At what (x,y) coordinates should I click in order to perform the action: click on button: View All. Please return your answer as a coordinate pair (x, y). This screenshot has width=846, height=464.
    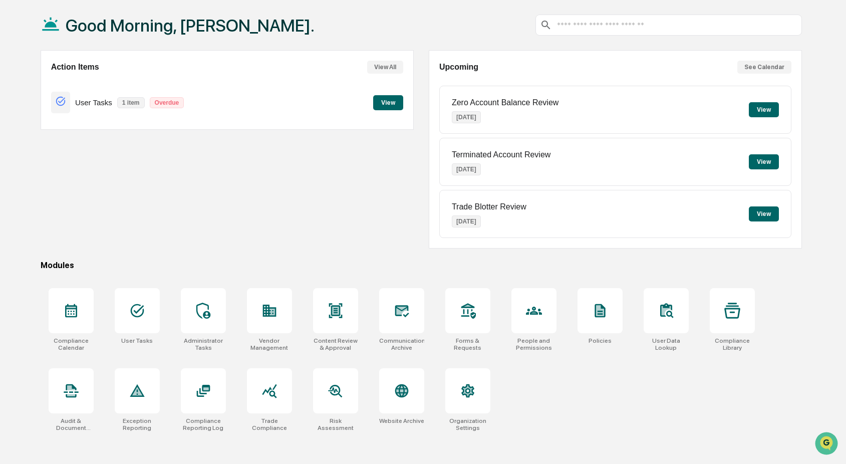
    Looking at the image, I should click on (385, 67).